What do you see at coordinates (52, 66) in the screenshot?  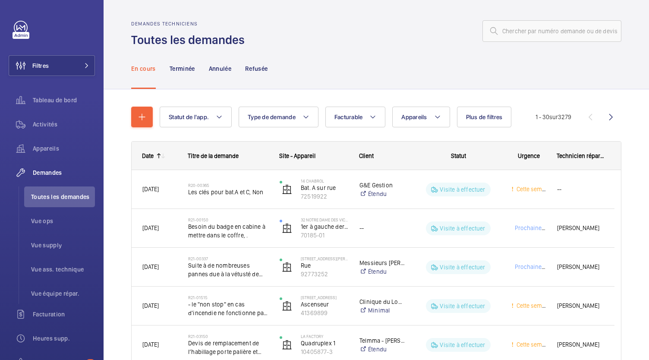 I see `button: Filtres` at bounding box center [52, 66].